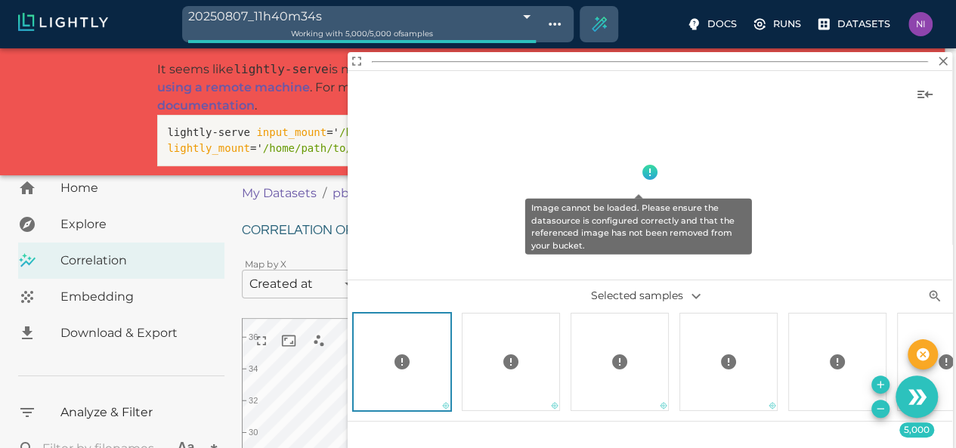 This screenshot has height=448, width=956. Describe the element at coordinates (136, 297) in the screenshot. I see `span: Embedding` at that location.